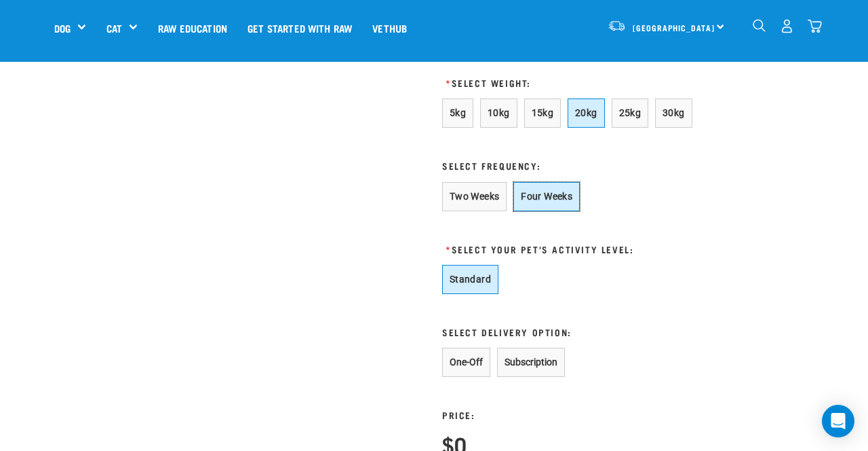  What do you see at coordinates (474, 196) in the screenshot?
I see `button: Two Weeks` at bounding box center [474, 196].